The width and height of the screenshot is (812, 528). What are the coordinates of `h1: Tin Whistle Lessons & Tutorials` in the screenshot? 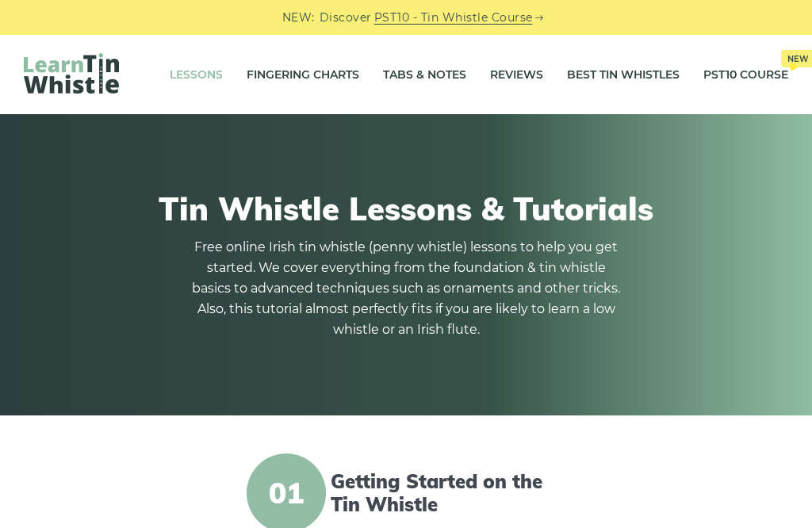 It's located at (406, 208).